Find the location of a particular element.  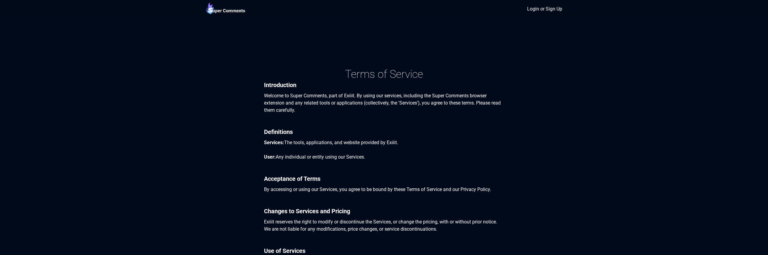

strong: Services: is located at coordinates (274, 142).